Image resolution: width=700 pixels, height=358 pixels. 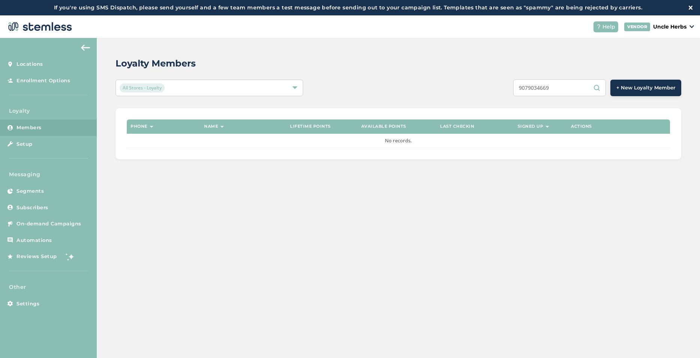 What do you see at coordinates (139, 126) in the screenshot?
I see `label: Phone` at bounding box center [139, 126].